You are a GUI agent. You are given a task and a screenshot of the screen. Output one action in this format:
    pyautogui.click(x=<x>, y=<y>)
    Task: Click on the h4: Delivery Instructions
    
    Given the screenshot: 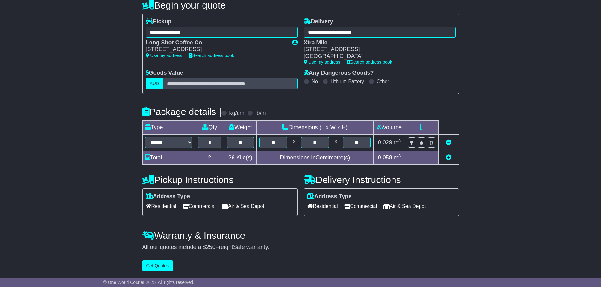 What is the action you would take?
    pyautogui.click(x=381, y=180)
    